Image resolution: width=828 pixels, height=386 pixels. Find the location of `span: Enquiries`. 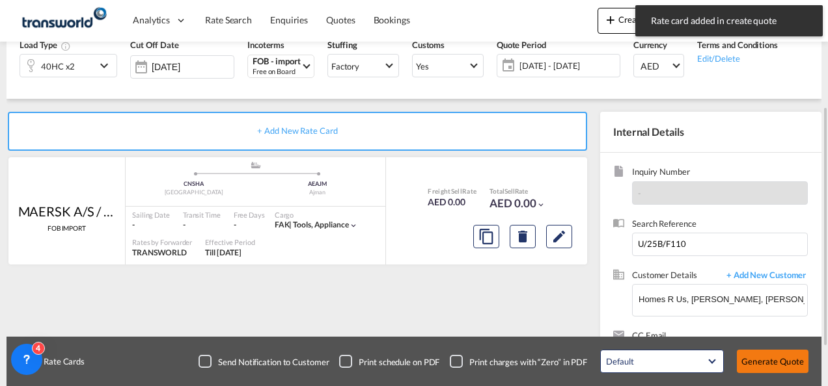

span: Enquiries is located at coordinates (289, 20).